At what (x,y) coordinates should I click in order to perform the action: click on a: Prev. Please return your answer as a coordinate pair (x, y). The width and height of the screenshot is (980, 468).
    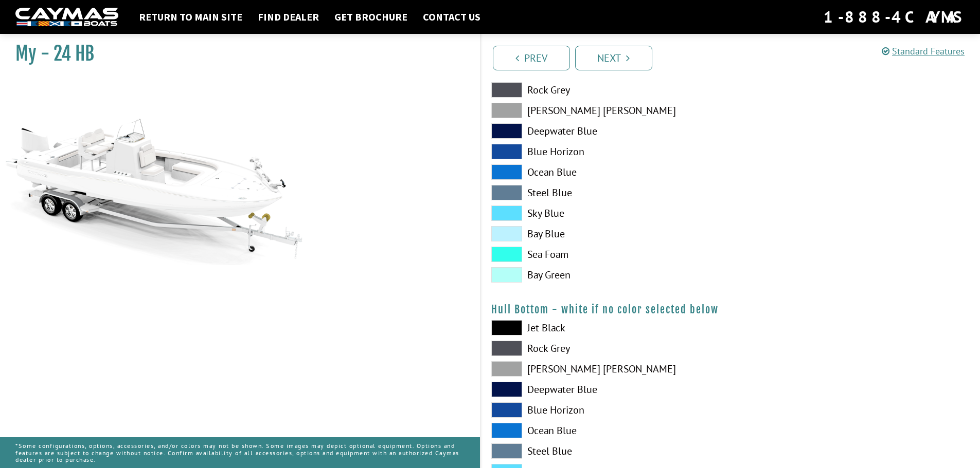
    Looking at the image, I should click on (531, 58).